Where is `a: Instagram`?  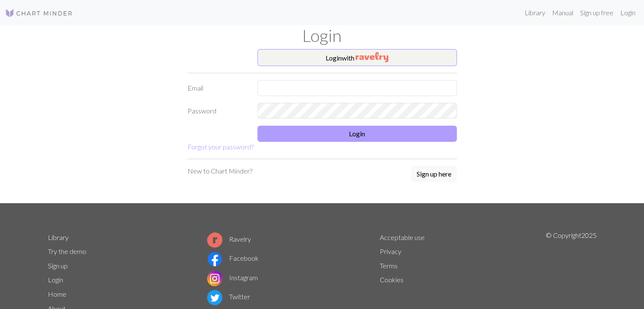
a: Instagram is located at coordinates (232, 278).